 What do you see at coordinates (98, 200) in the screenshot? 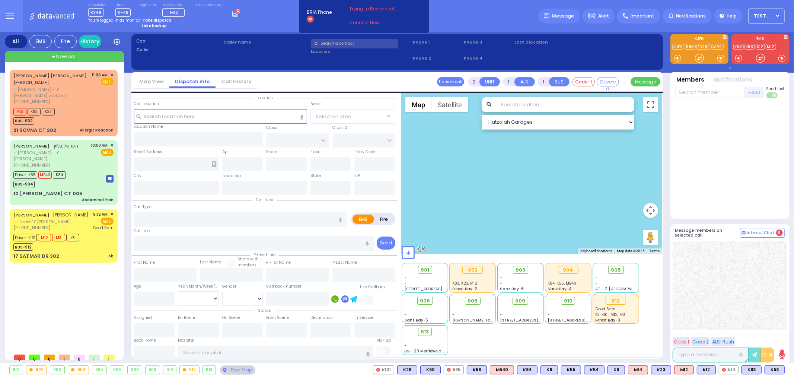
I see `div: Abdominal Pain` at bounding box center [98, 200].